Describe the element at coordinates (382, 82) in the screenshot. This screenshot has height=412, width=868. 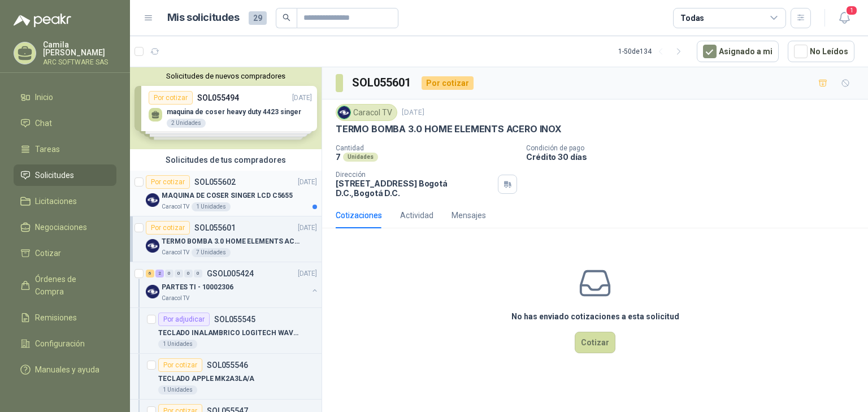
I see `h3: SOL055601` at that location.